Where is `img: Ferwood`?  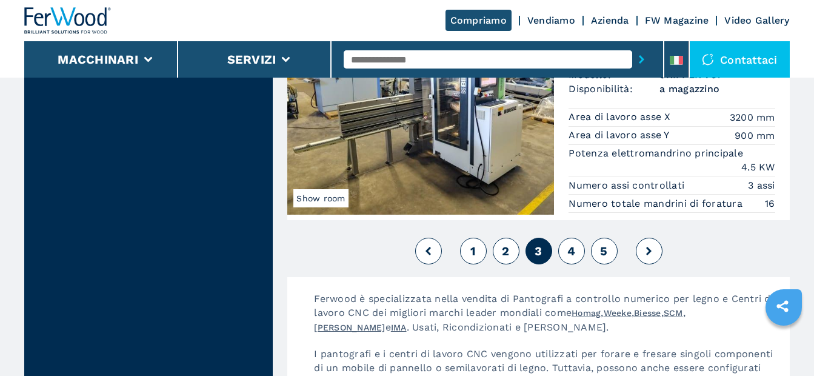
img: Ferwood is located at coordinates (68, 21).